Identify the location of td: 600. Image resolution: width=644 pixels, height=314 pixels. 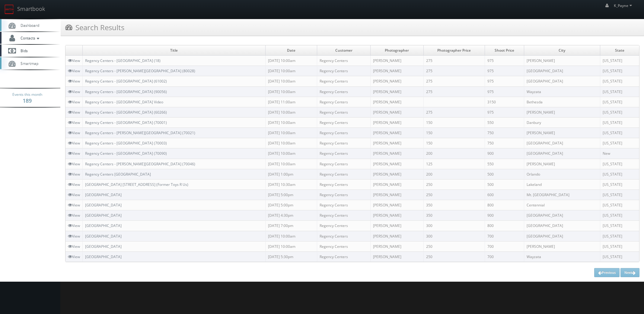
(504, 195).